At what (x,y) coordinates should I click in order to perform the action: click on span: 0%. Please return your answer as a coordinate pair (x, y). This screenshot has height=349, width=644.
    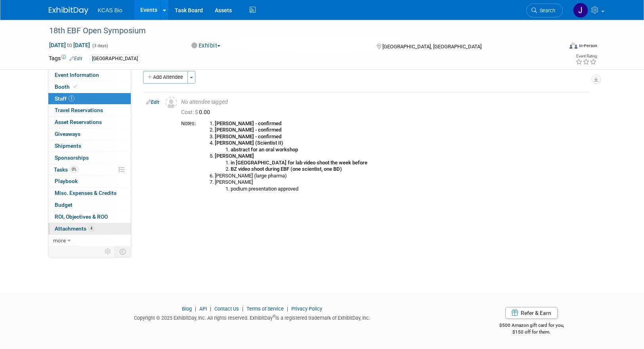
    Looking at the image, I should click on (74, 169).